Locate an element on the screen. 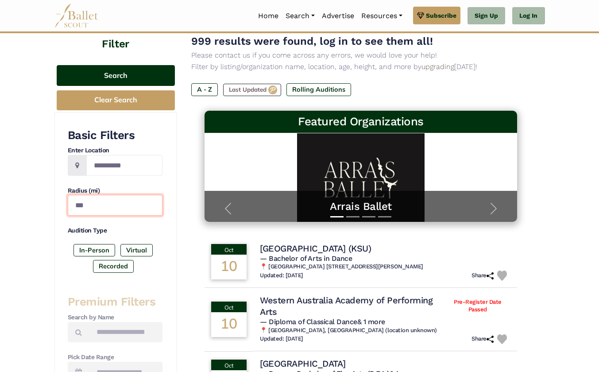 The height and width of the screenshot is (372, 599). a: Home is located at coordinates (268, 16).